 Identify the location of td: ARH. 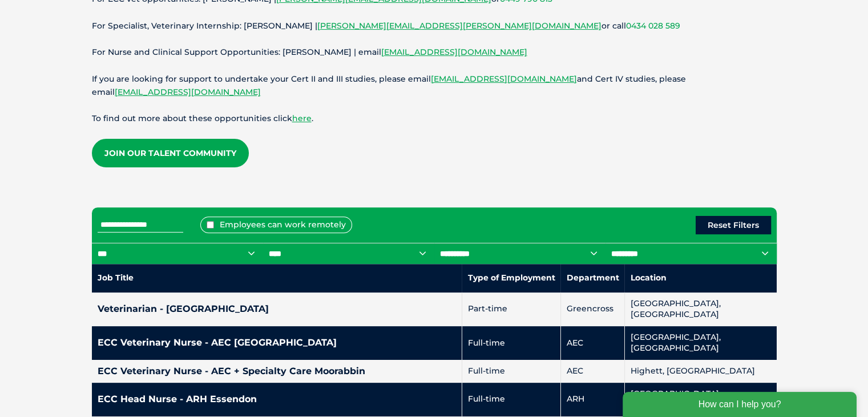
(592, 399).